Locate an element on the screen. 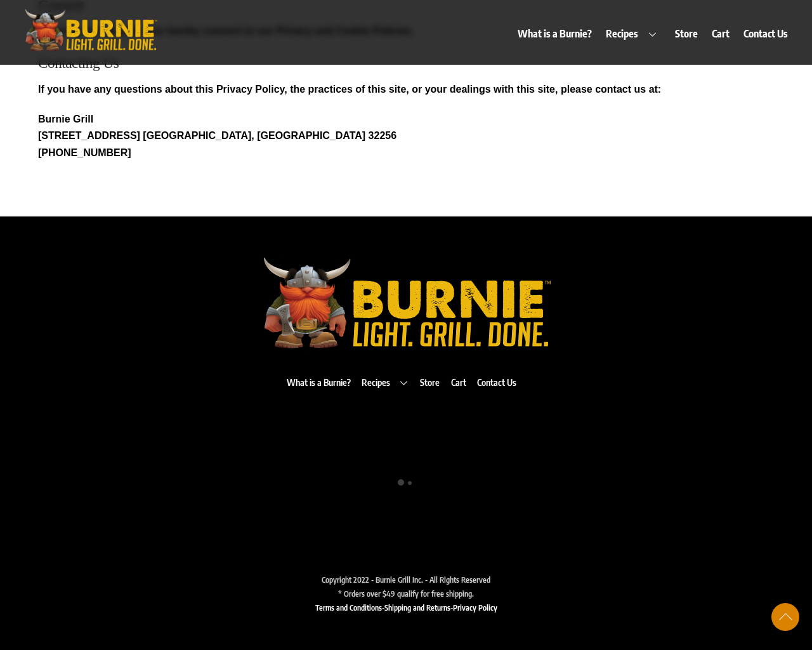 The width and height of the screenshot is (812, 650). div: Copyright 2022 - Burnie Grill Inc. - All Rights Reserved is located at coordinates (406, 580).